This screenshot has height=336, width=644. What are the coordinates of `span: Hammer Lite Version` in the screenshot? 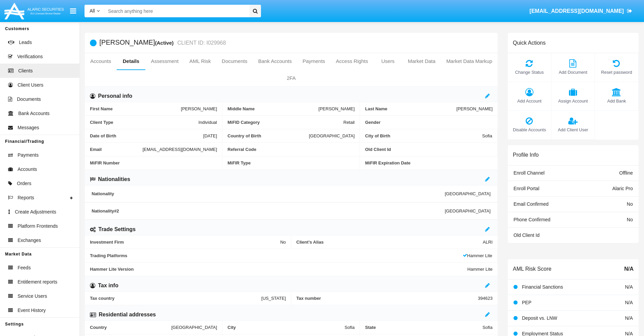 It's located at (278, 269).